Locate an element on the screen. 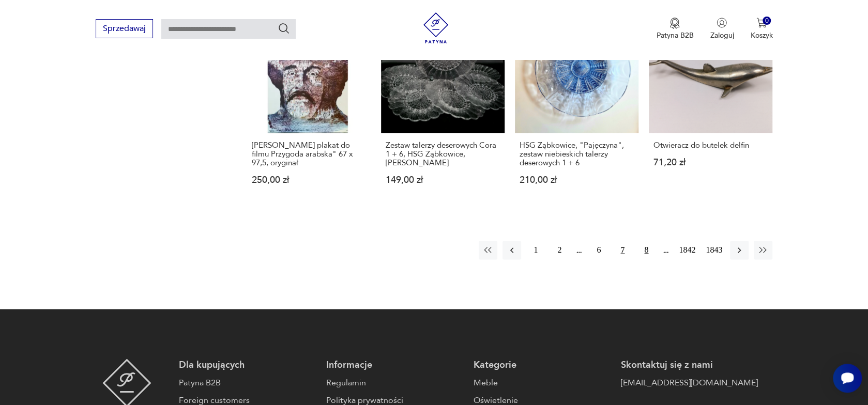 The image size is (868, 405). button: 0Koszyk is located at coordinates (761, 29).